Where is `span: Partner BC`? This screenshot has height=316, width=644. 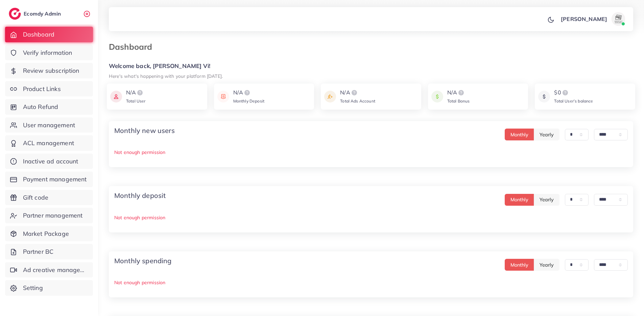 span: Partner BC is located at coordinates (38, 252).